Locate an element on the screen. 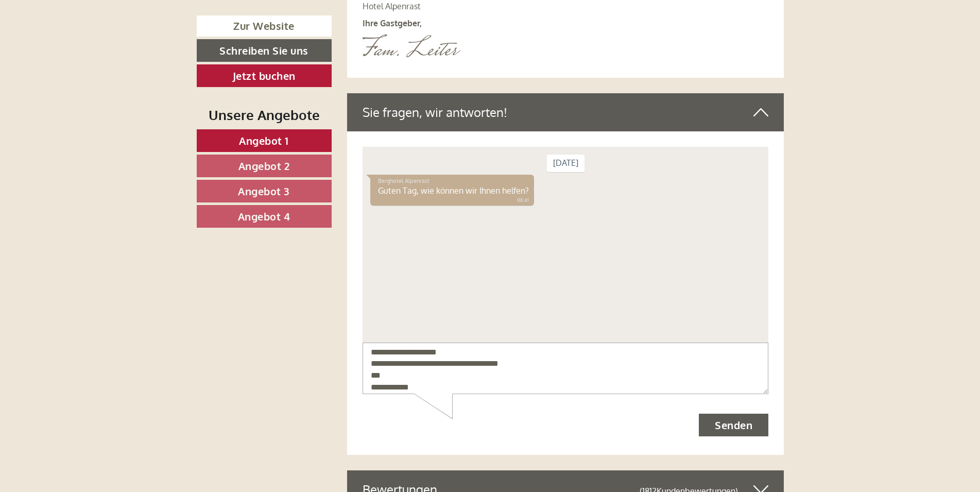 Image resolution: width=980 pixels, height=492 pixels. div: Unsere Angebote is located at coordinates (264, 114).